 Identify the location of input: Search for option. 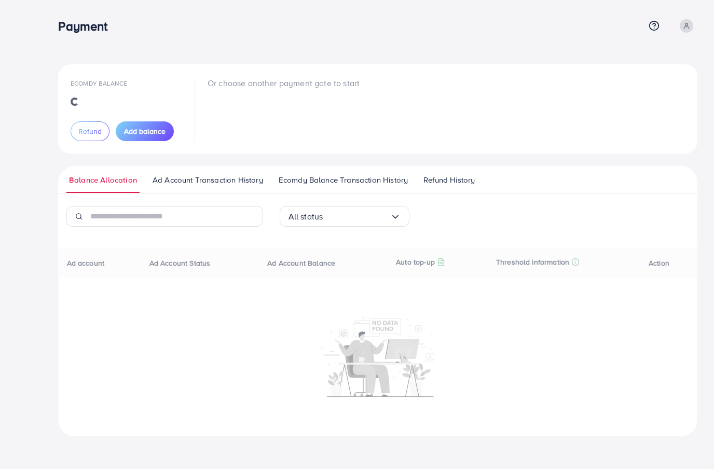
(356, 216).